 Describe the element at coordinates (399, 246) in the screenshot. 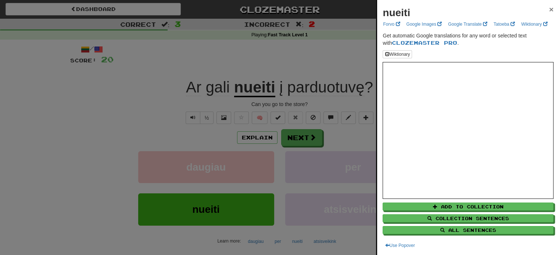

I see `button: Use Popover` at that location.